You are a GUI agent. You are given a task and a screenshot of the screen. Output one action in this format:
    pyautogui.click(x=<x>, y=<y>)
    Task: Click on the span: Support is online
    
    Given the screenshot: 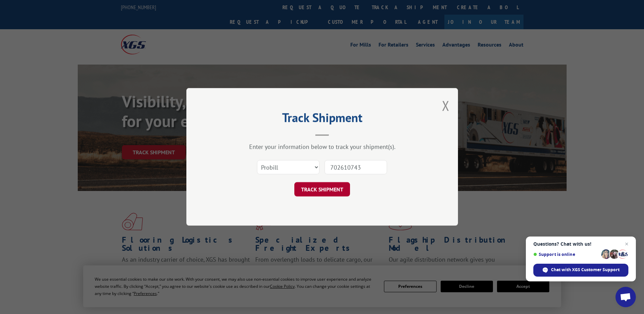 What is the action you would take?
    pyautogui.click(x=566, y=254)
    